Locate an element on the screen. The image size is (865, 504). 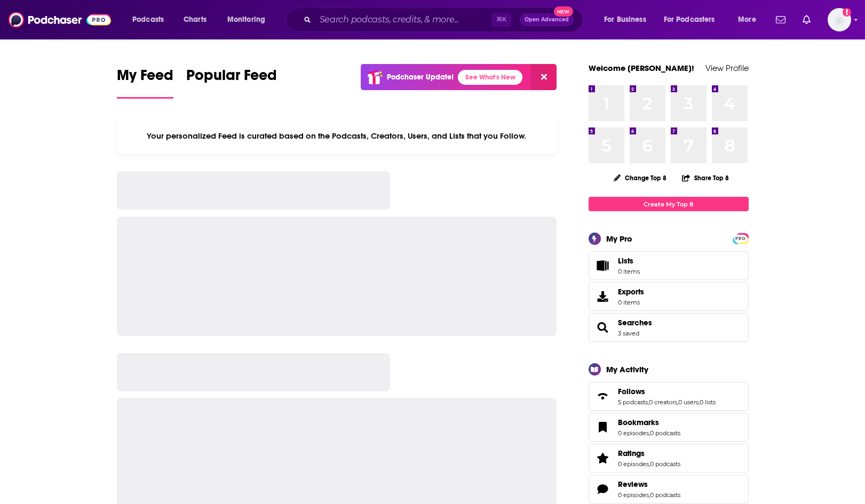
input: Search podcasts, credits, & more... is located at coordinates (403, 20).